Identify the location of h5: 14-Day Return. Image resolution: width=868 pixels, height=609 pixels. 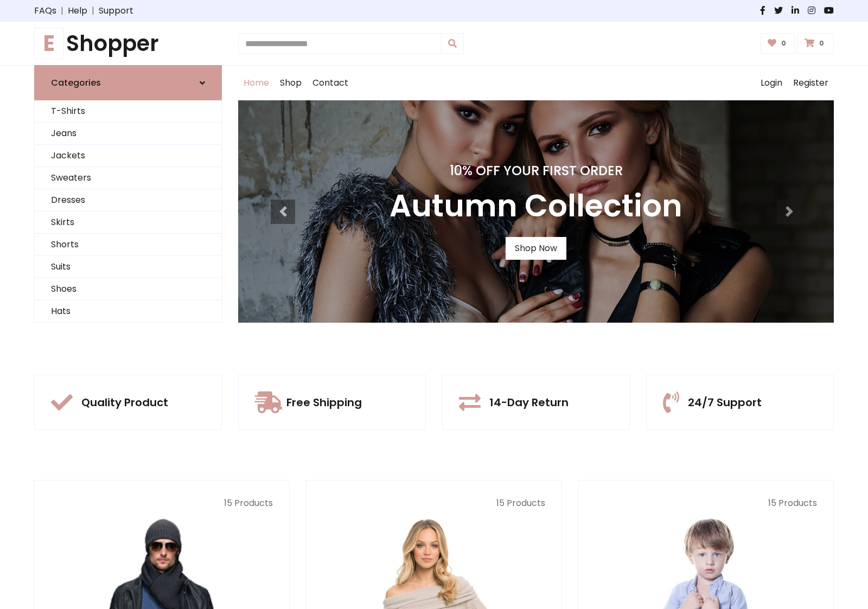
(529, 402).